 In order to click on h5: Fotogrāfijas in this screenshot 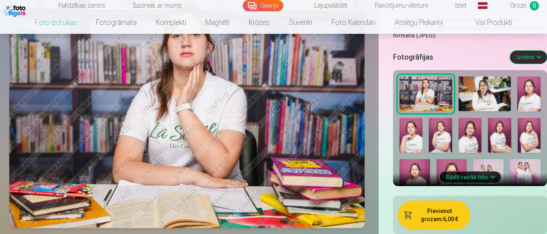, I will do `click(448, 57)`.